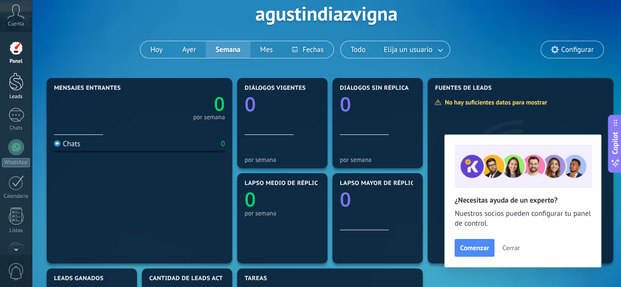 Image resolution: width=621 pixels, height=287 pixels. I want to click on button: Hoy, so click(156, 50).